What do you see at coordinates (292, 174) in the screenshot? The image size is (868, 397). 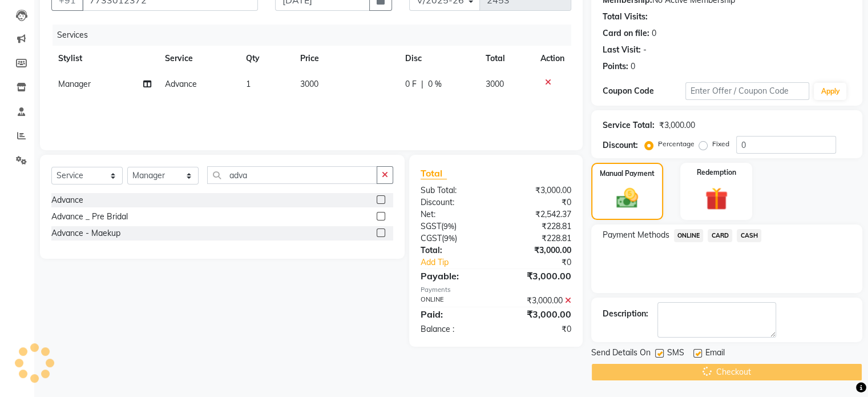 I see `input: Search or Scan` at bounding box center [292, 174].